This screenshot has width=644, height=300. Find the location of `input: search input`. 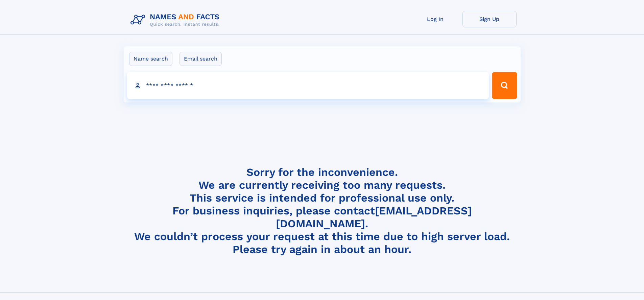

input: search input is located at coordinates (308, 85).